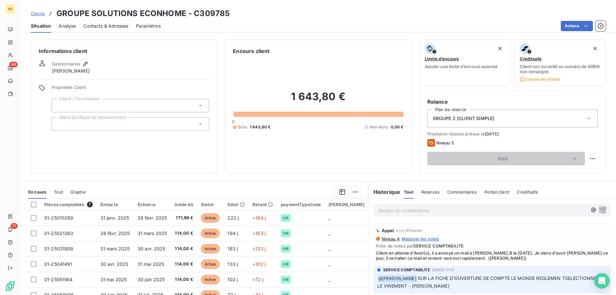 Image resolution: width=616 pixels, height=295 pixels. I want to click on img: Logo LeanPay, so click(10, 286).